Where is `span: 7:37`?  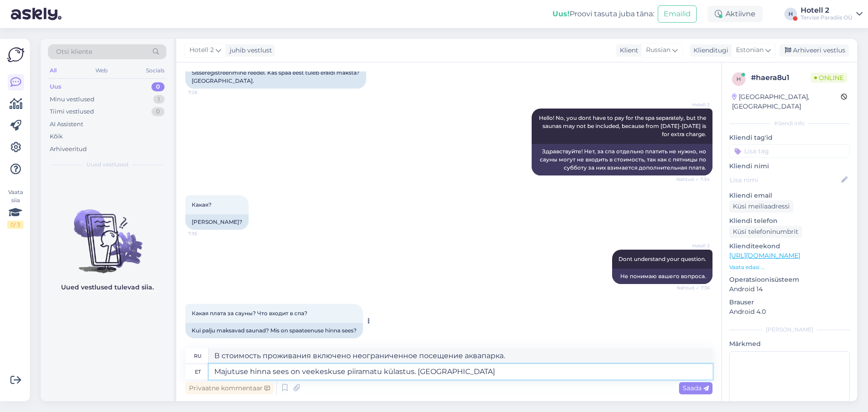 span: 7:37 is located at coordinates (205, 342).